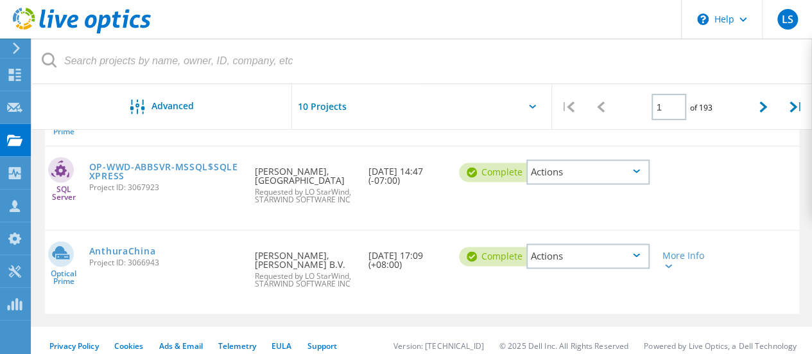 This screenshot has width=812, height=354. What do you see at coordinates (173, 106) in the screenshot?
I see `span: Advanced` at bounding box center [173, 106].